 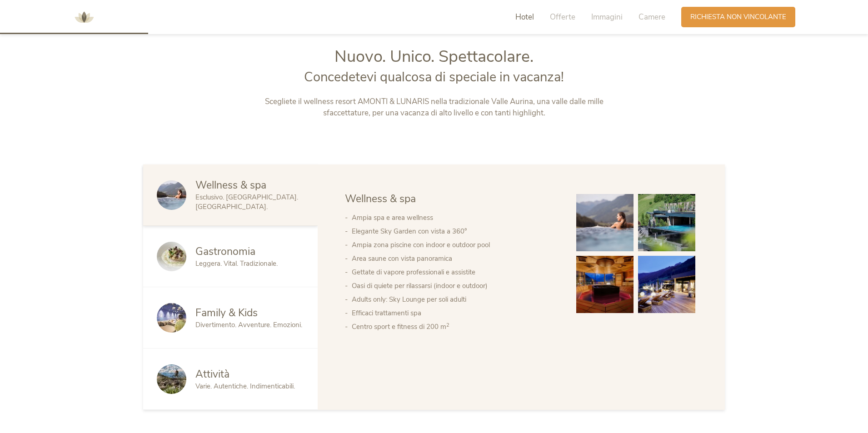 What do you see at coordinates (455, 259) in the screenshot?
I see `li: Area saune con vista panoramica` at bounding box center [455, 259].